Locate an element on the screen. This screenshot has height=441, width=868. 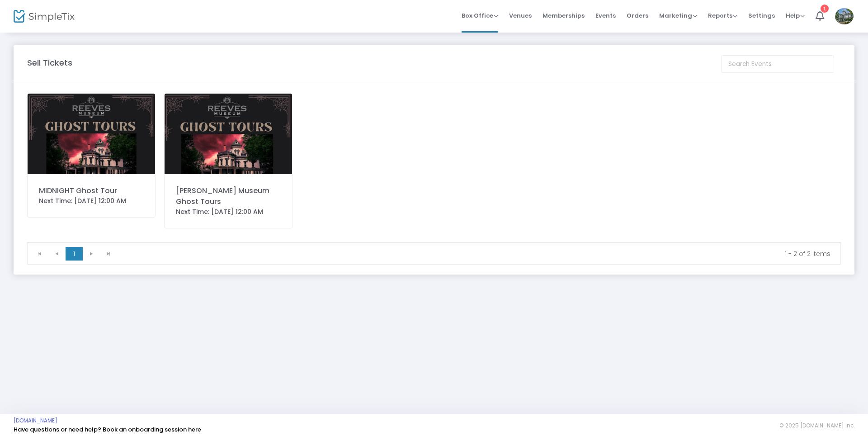
span: Marketing is located at coordinates (678, 15).